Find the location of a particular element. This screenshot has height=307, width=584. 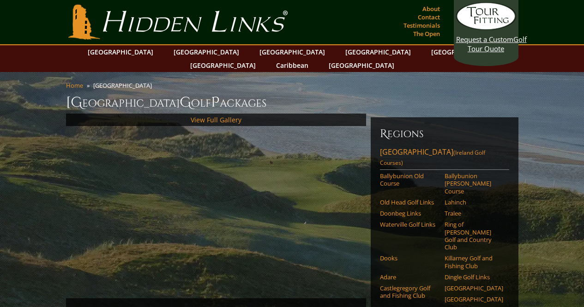

span: P is located at coordinates (215, 102).